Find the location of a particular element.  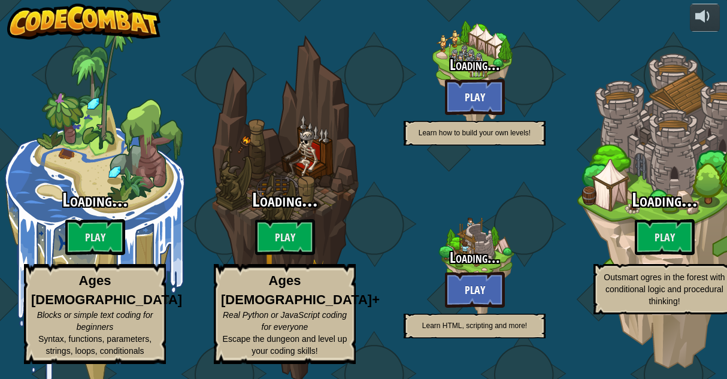

span: Outsmart ogres in the forest with conditional logic and procedural thinking! is located at coordinates (664, 289).